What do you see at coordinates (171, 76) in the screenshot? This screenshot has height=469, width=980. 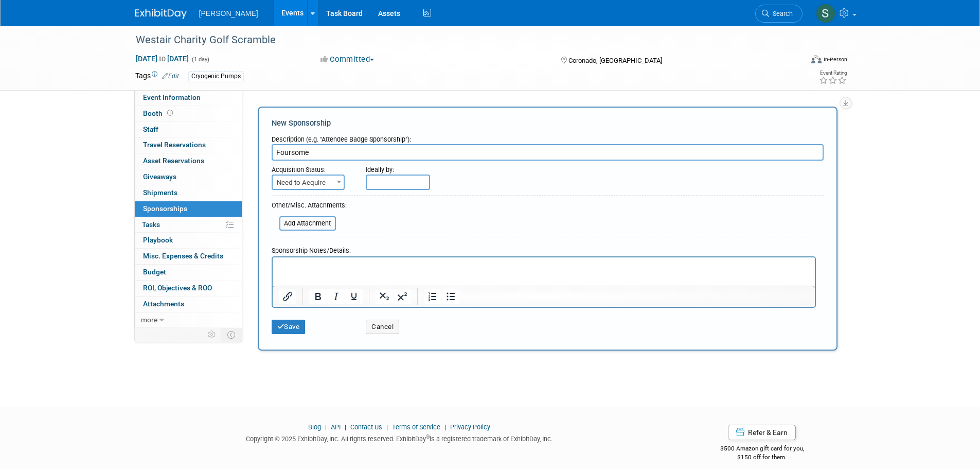 I see `a: Edit` at bounding box center [171, 76].